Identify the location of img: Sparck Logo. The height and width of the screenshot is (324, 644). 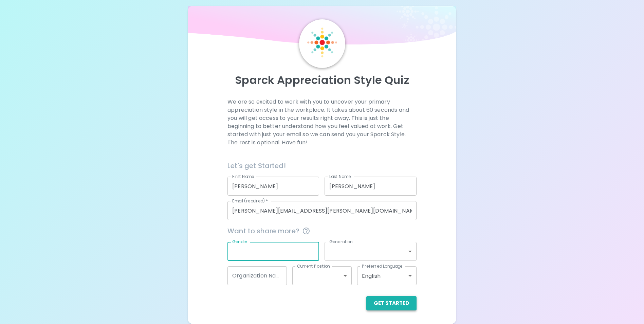
(322, 42).